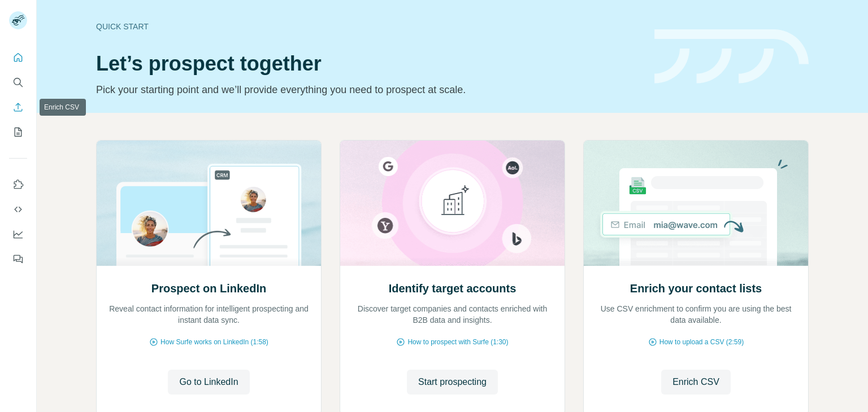 The height and width of the screenshot is (412, 868). What do you see at coordinates (452, 315) in the screenshot?
I see `p: Discover target companies and contacts enriched with B2B data and insights.` at bounding box center [452, 315].